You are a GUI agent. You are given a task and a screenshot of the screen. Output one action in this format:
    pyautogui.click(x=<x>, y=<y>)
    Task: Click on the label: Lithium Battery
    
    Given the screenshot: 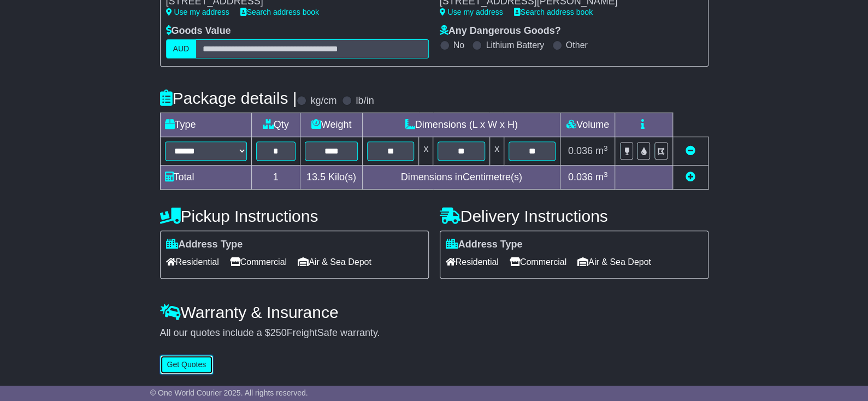 What is the action you would take?
    pyautogui.click(x=515, y=44)
    